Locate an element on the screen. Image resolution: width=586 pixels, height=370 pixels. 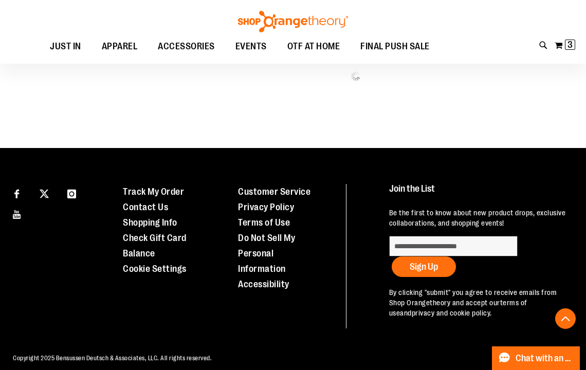
input: enter email is located at coordinates (453, 246).